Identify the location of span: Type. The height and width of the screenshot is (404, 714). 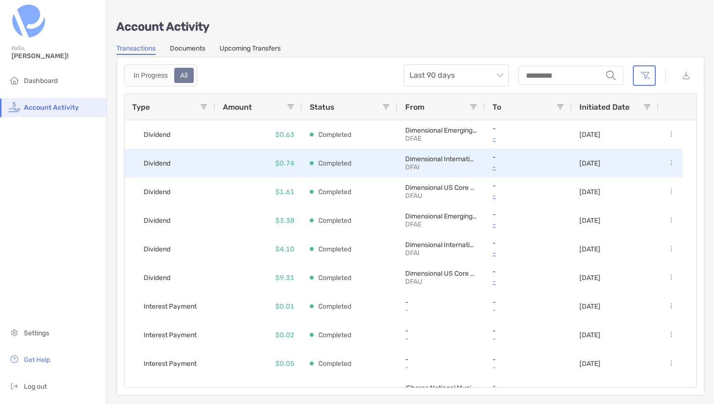
(141, 107).